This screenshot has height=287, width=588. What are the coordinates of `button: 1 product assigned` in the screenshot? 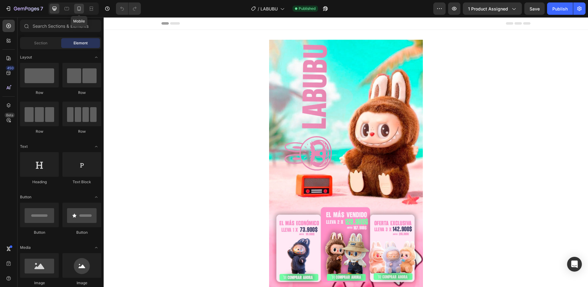 It's located at (493, 9).